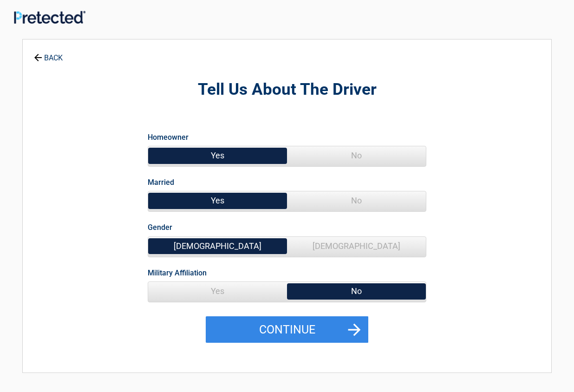  I want to click on label: Military Affiliation, so click(177, 273).